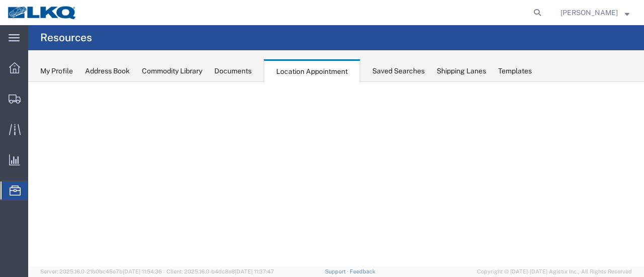 The image size is (644, 277). Describe the element at coordinates (589, 12) in the screenshot. I see `span: Marc Metzger` at that location.